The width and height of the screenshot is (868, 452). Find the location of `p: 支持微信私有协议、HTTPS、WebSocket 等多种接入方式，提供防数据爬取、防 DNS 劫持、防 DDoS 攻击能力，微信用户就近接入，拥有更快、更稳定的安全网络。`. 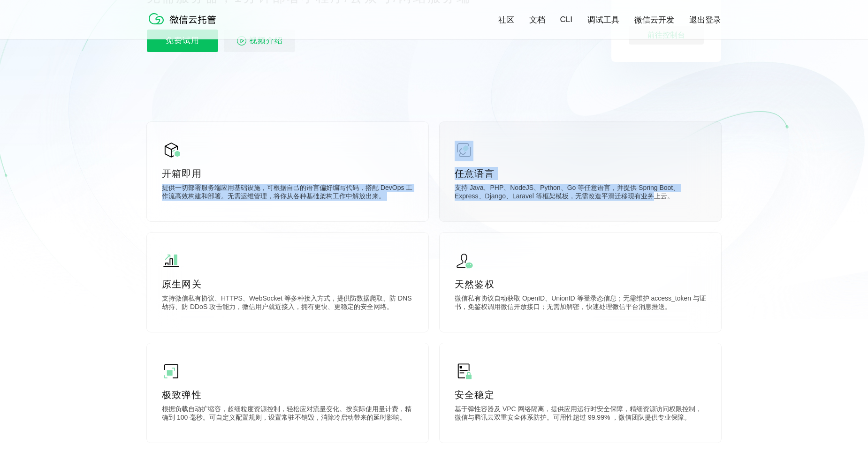

p: 支持微信私有协议、HTTPS、WebSocket 等多种接入方式，提供防数据爬取、防 DNS 劫持、防 DDoS 攻击能力，微信用户就近接入，拥有更快、更稳定的安全网络。 is located at coordinates (288, 304).